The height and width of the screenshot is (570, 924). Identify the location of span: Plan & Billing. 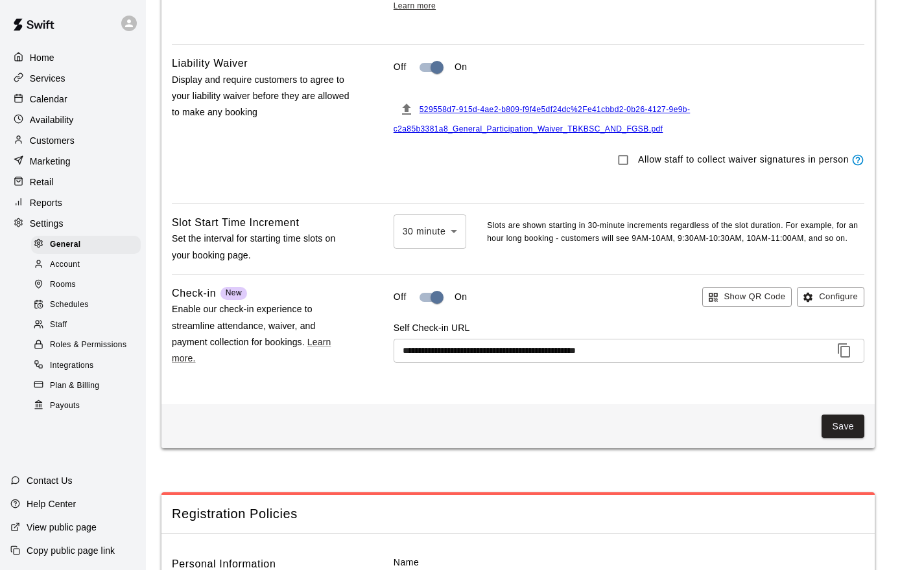
(74, 387).